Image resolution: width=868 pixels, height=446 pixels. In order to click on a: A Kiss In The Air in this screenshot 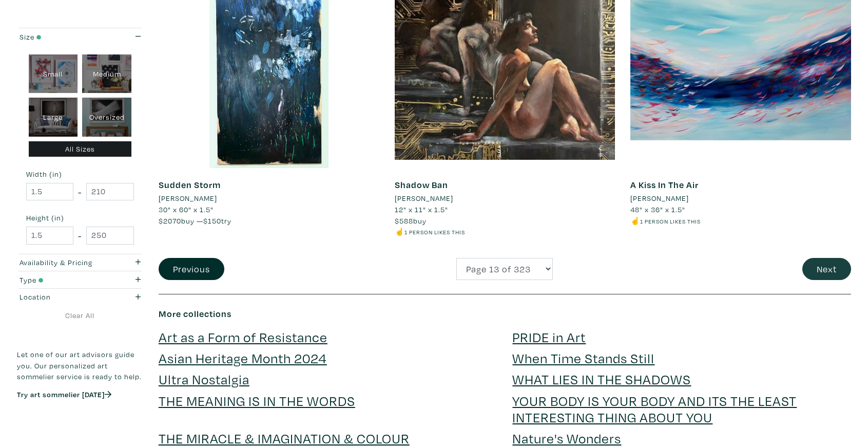, I will do `click(664, 184)`.